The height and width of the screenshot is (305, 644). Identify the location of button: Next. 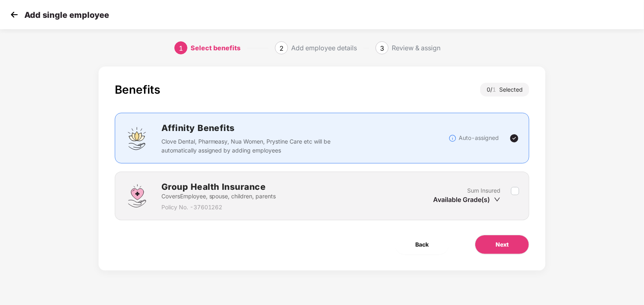
(502, 245).